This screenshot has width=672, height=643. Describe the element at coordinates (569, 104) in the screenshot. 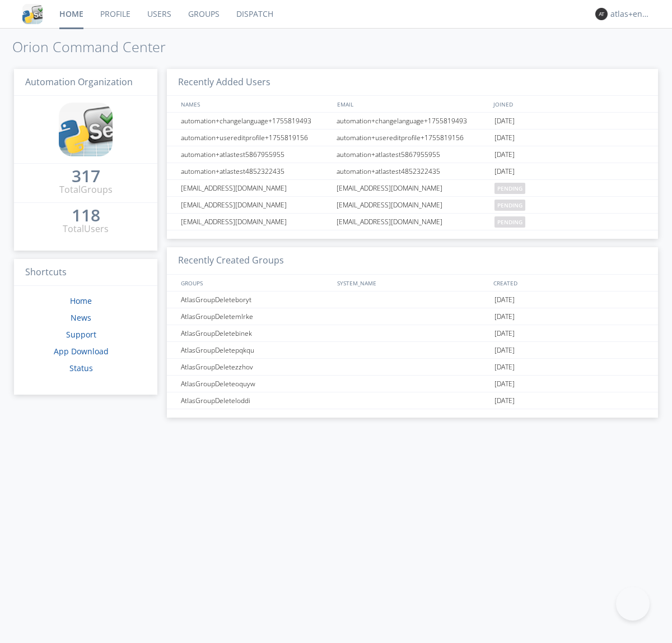

I see `div: JOINED` at that location.